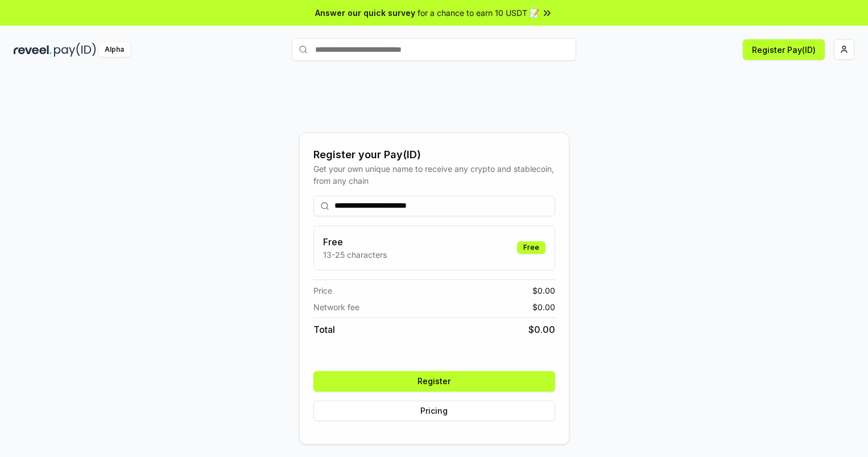 The image size is (868, 457). What do you see at coordinates (785, 49) in the screenshot?
I see `button: Register Pay(ID)` at bounding box center [785, 49].